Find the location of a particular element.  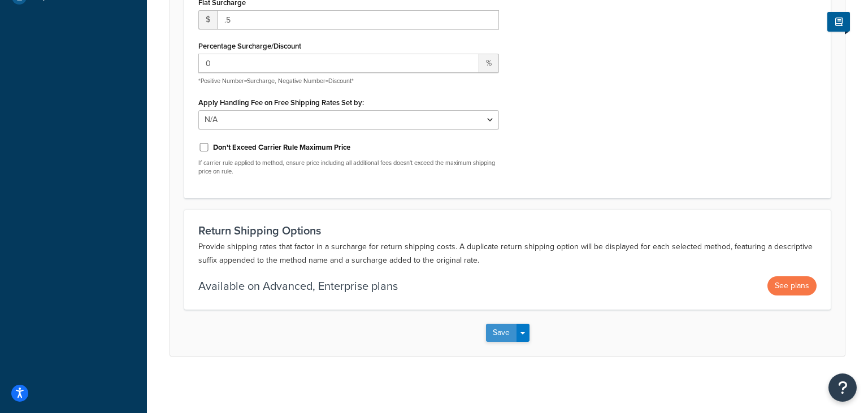

h3: Return Shipping Options is located at coordinates (508, 231).